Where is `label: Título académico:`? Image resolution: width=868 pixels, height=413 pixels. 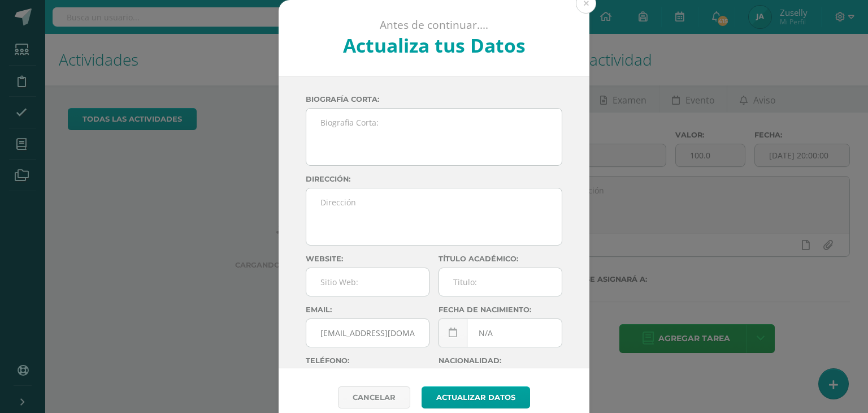 label: Título académico: is located at coordinates (500, 258).